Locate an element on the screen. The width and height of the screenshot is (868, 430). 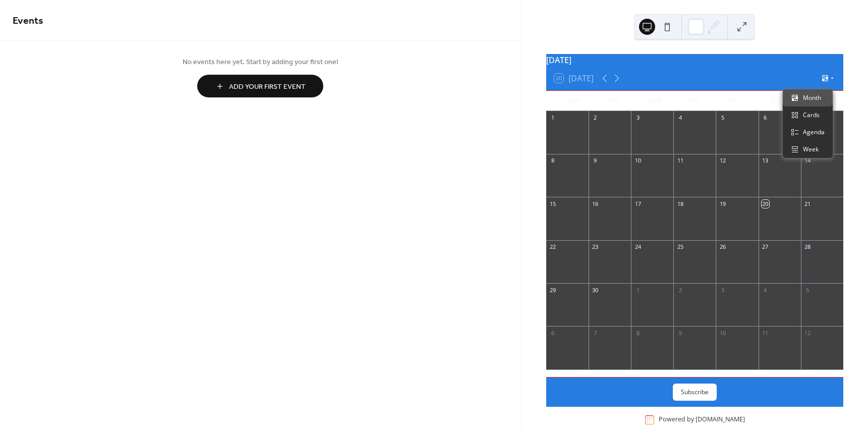
div: 19 is located at coordinates (722, 203).